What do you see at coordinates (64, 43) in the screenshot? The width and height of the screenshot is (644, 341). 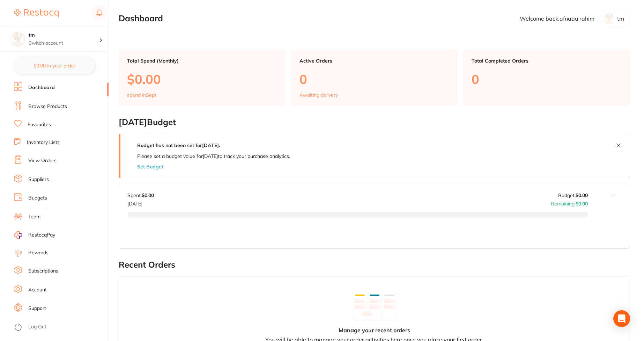 I see `p: Switch account` at bounding box center [64, 43].